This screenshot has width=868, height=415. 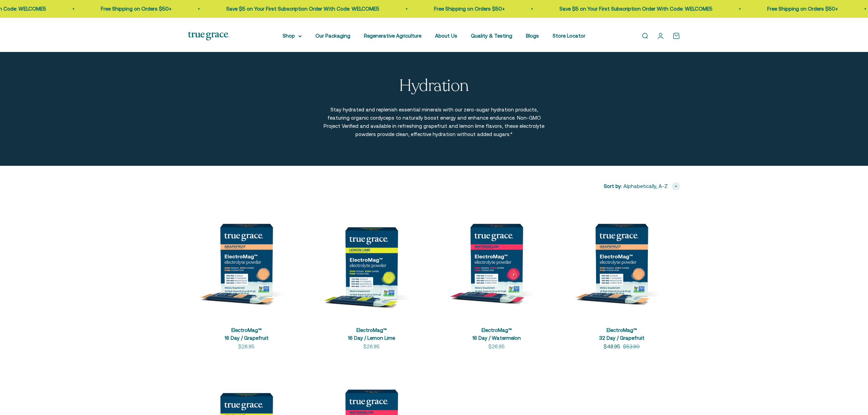 I want to click on sale-price: $48.95, so click(x=611, y=346).